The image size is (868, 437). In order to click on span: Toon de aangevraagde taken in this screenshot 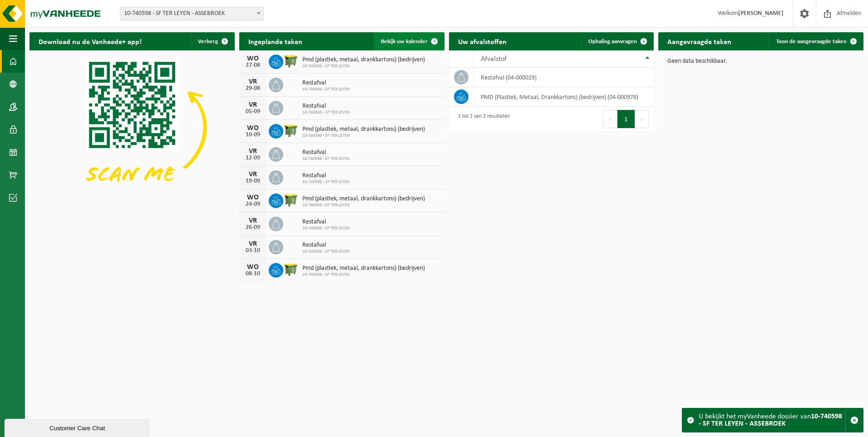, I will do `click(812, 41)`.